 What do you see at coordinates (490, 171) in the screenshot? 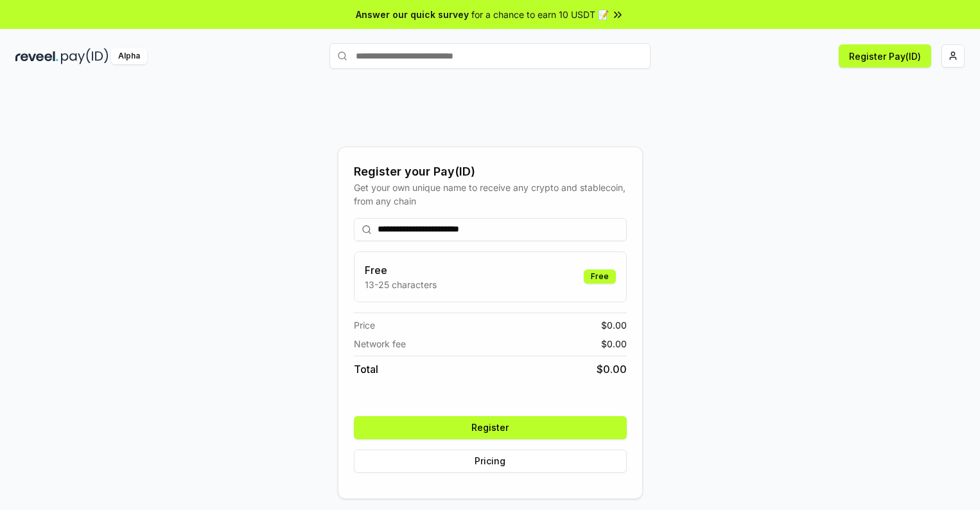
I see `div: Register your Pay(ID)` at bounding box center [490, 171].